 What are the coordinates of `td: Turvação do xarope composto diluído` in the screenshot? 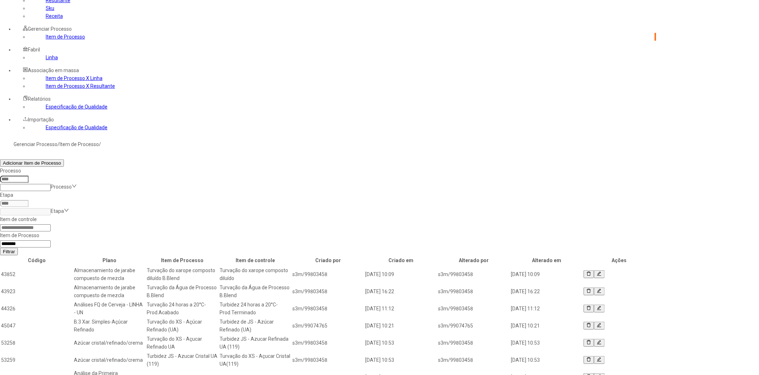 It's located at (255, 274).